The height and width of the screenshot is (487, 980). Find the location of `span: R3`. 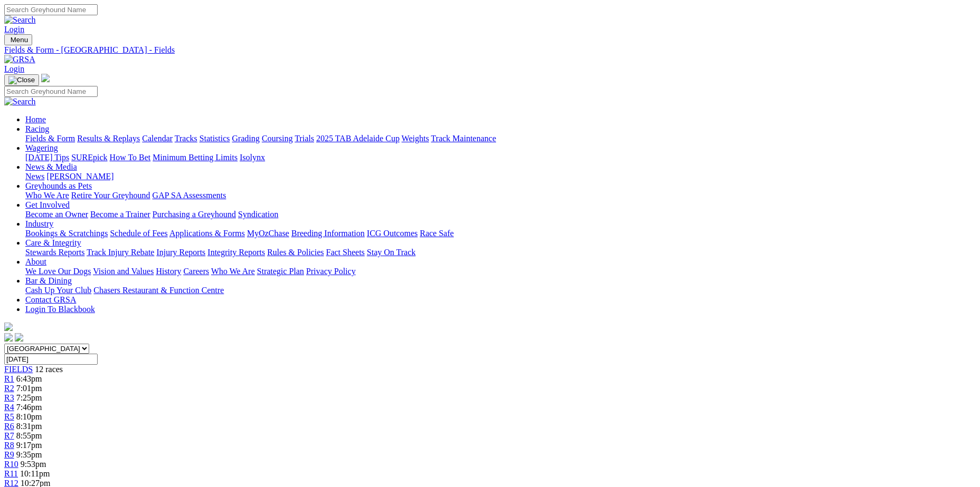

span: R3 is located at coordinates (9, 398).